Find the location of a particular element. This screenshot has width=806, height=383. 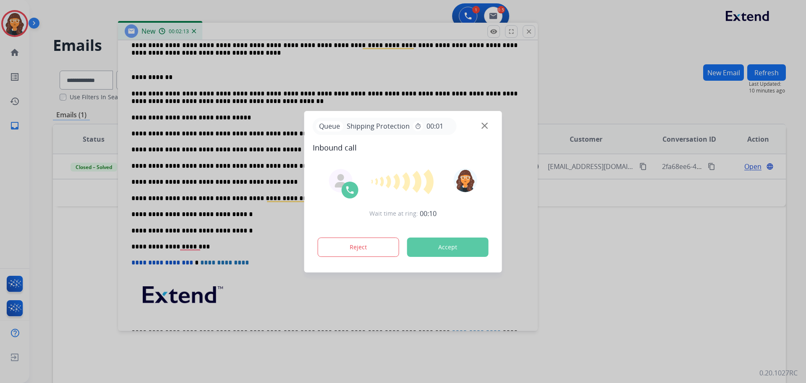

p: Queue is located at coordinates (330, 126).